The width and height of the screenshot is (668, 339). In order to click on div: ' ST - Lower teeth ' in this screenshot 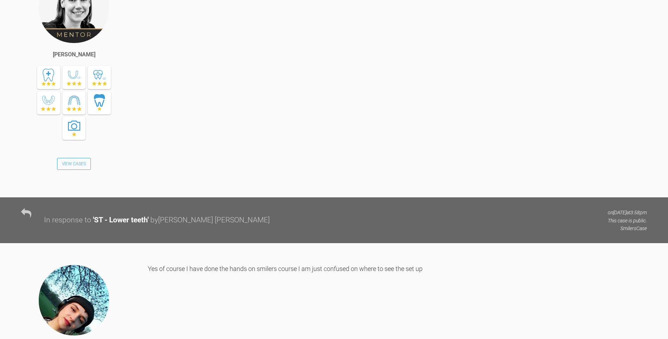, I will do `click(121, 220)`.